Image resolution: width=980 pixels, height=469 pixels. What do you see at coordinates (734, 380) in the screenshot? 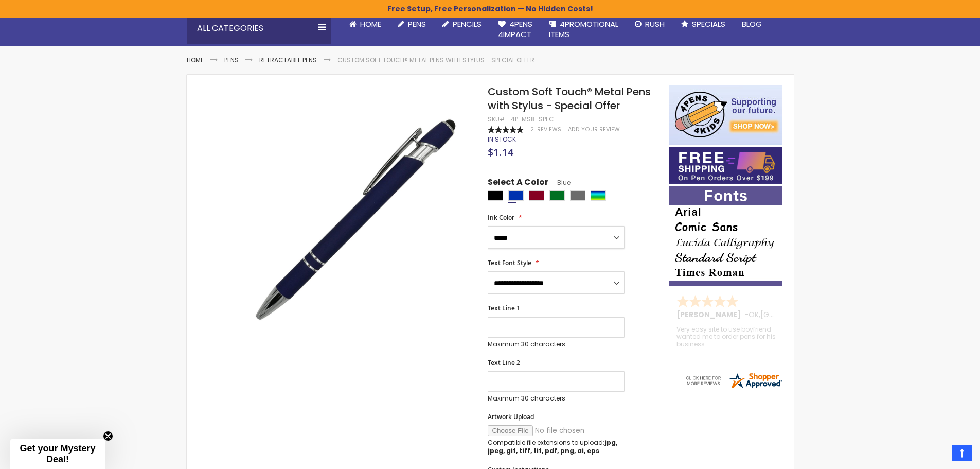
I see `img: 4pens.com widget logo` at bounding box center [734, 380].